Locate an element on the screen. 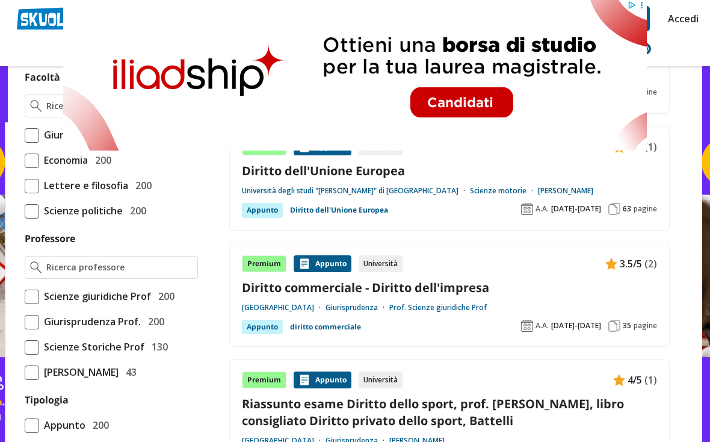  a: Diritto commerciale - Diritto dell'impresa is located at coordinates (449, 287).